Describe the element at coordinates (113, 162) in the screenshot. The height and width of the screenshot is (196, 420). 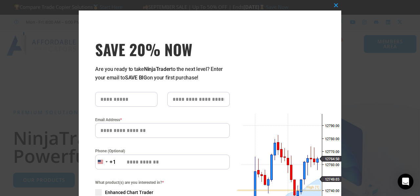
I see `div: +1` at that location.